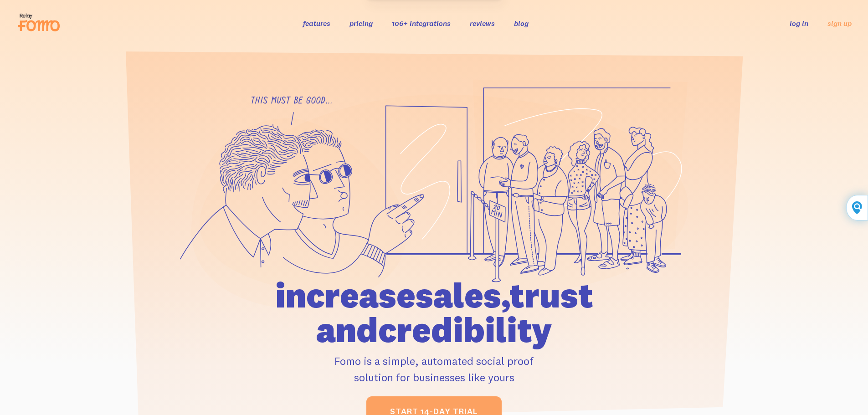  Describe the element at coordinates (521, 23) in the screenshot. I see `a: blog` at that location.